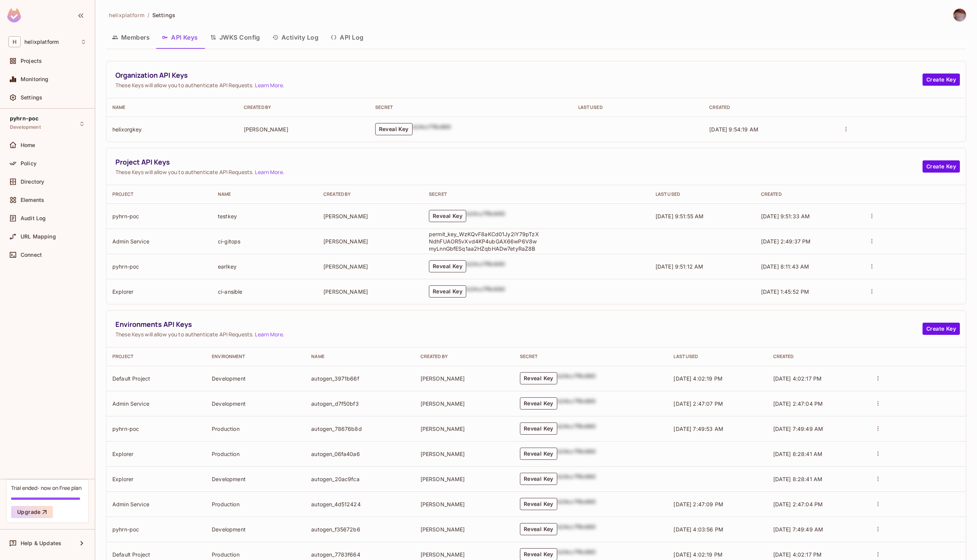 The image size is (977, 560). What do you see at coordinates (264, 291) in the screenshot?
I see `td: ci-ansible` at bounding box center [264, 291].